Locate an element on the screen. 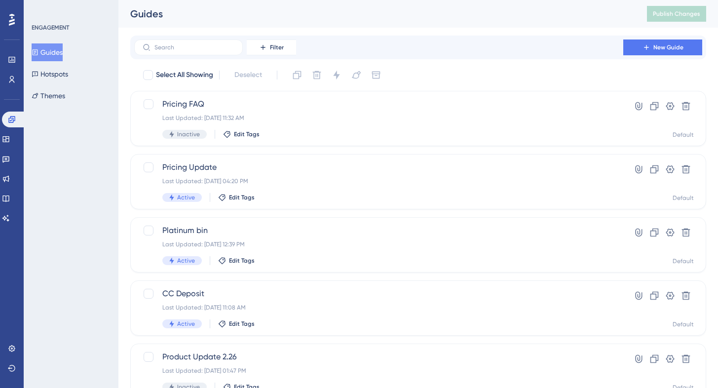 Image resolution: width=718 pixels, height=388 pixels. span: Pricing FAQ is located at coordinates (379, 104).